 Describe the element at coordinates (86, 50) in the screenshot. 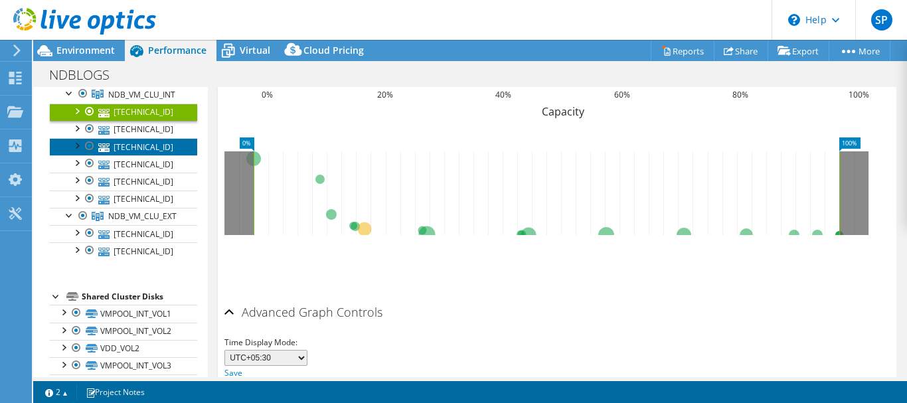

I see `span: Environment` at that location.